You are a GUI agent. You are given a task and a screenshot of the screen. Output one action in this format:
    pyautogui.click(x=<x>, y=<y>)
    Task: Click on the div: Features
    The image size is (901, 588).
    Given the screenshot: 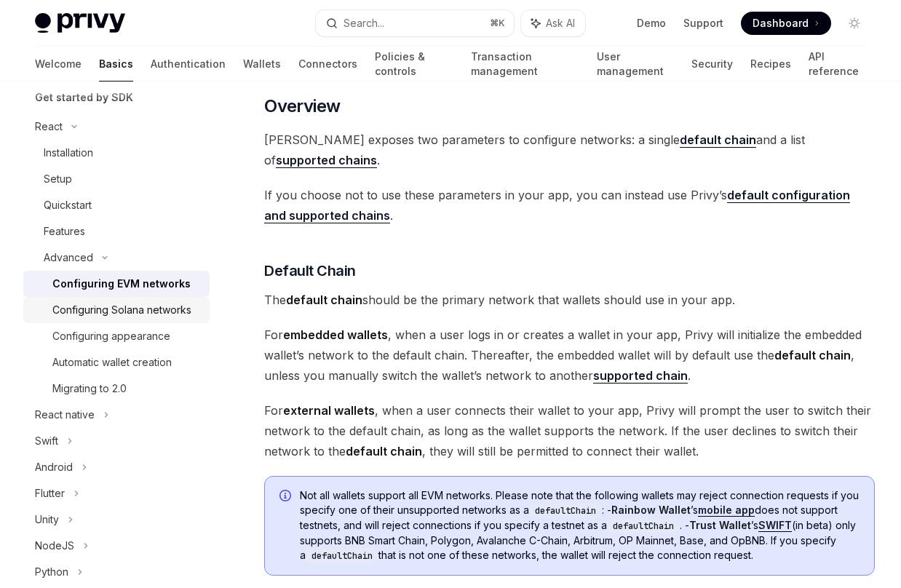 What is the action you would take?
    pyautogui.click(x=64, y=231)
    